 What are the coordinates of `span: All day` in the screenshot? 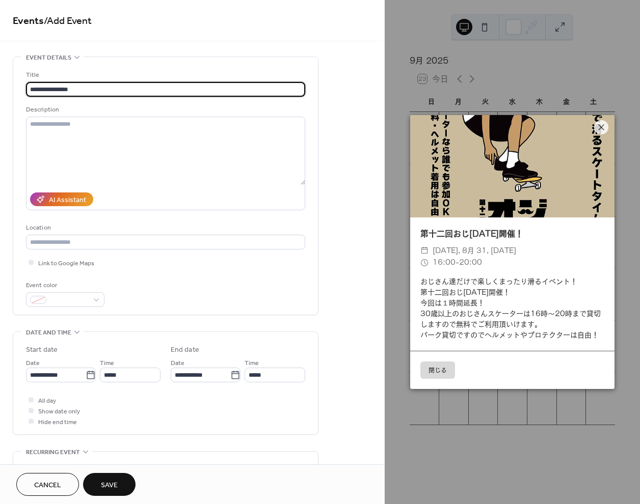 It's located at (47, 401).